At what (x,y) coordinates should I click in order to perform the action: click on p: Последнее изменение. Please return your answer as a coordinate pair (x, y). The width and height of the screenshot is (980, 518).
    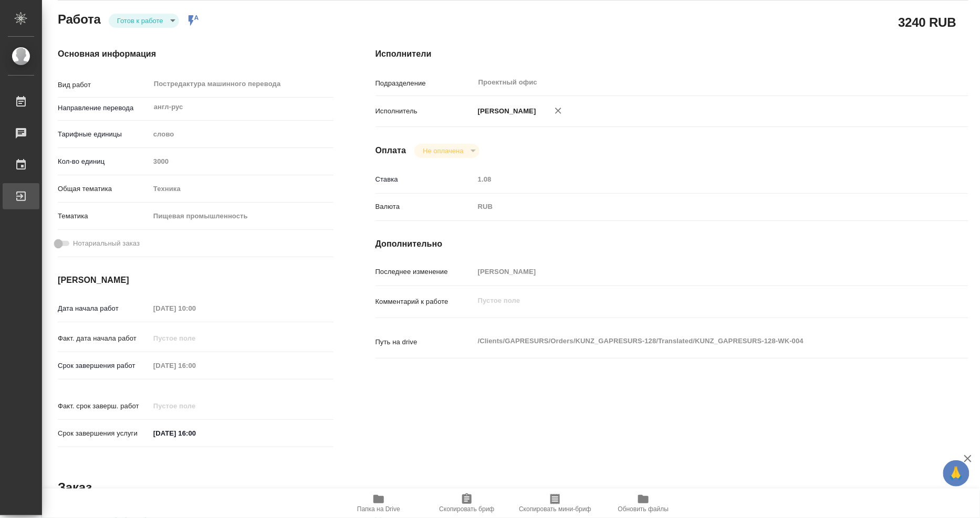
    Looking at the image, I should click on (425, 272).